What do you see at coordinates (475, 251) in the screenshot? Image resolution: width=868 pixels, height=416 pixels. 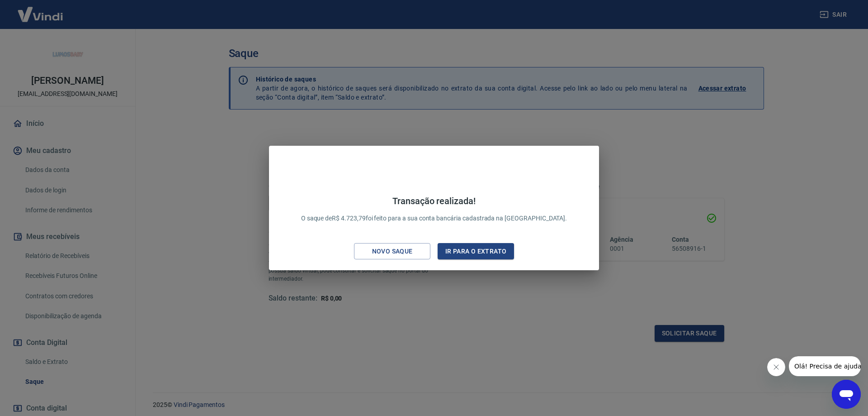 I see `button: Ir para o extrato` at bounding box center [475, 251].